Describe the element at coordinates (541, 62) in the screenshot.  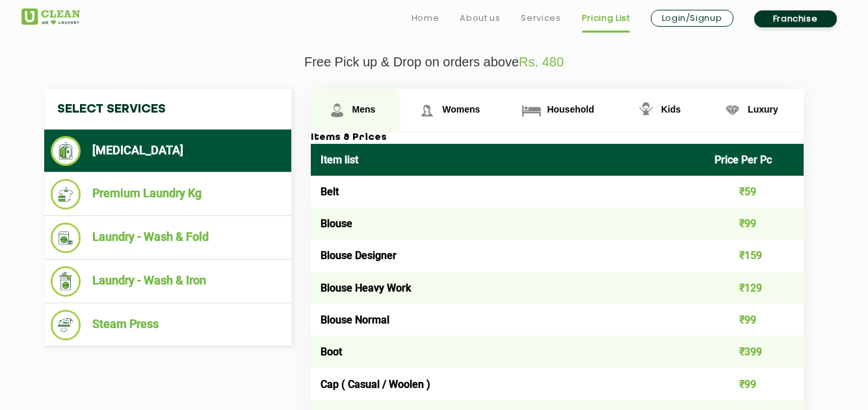
I see `span: Rs. 480` at that location.